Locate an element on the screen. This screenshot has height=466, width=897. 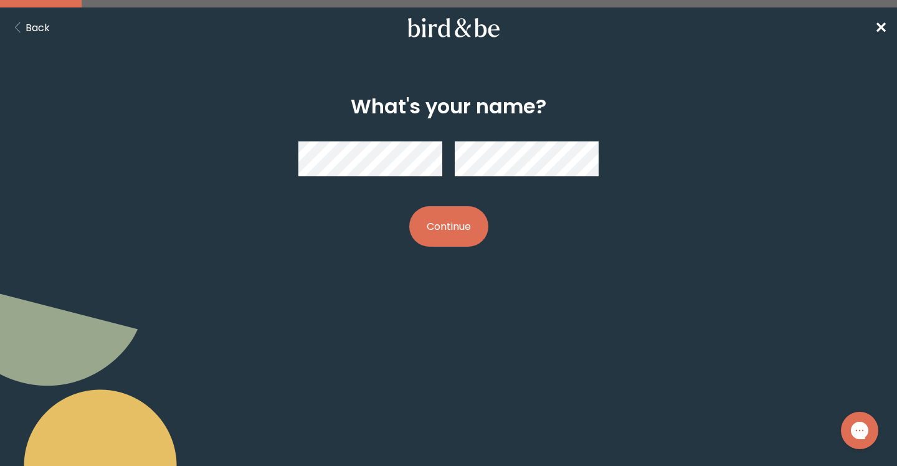
button: Back Button is located at coordinates (30, 27).